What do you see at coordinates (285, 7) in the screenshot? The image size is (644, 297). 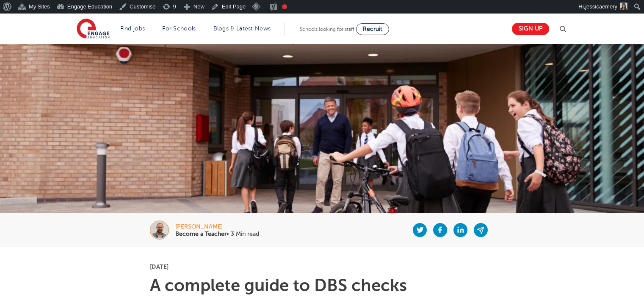 I see `div: Focus keyphrase not set` at bounding box center [285, 7].